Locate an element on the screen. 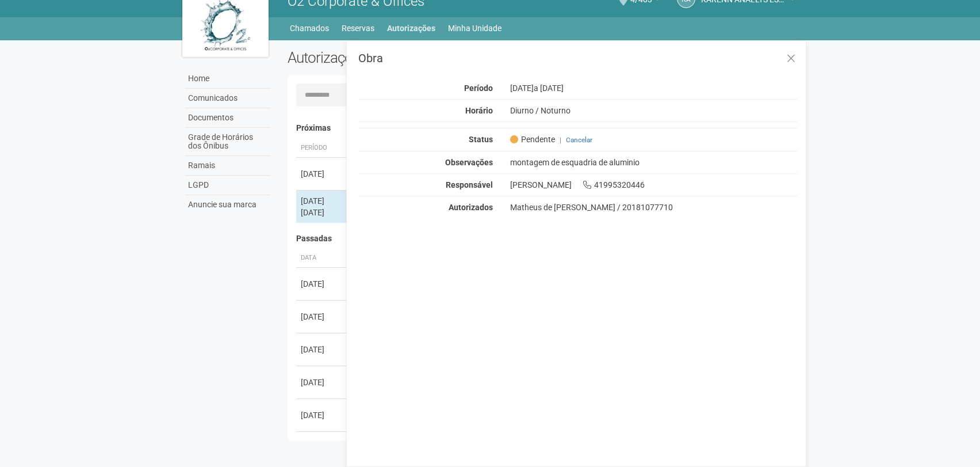  a: LGPD is located at coordinates (228, 185).